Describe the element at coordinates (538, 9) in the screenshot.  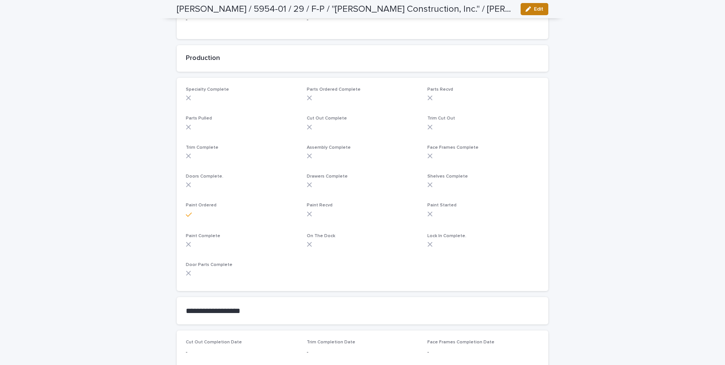
I see `span: Edit` at that location.